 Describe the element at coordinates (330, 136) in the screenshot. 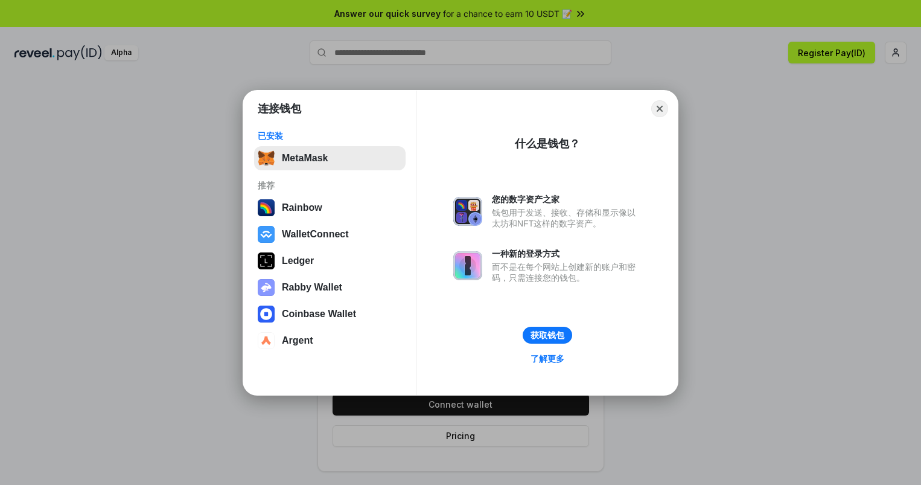

I see `div: 已安装` at that location.